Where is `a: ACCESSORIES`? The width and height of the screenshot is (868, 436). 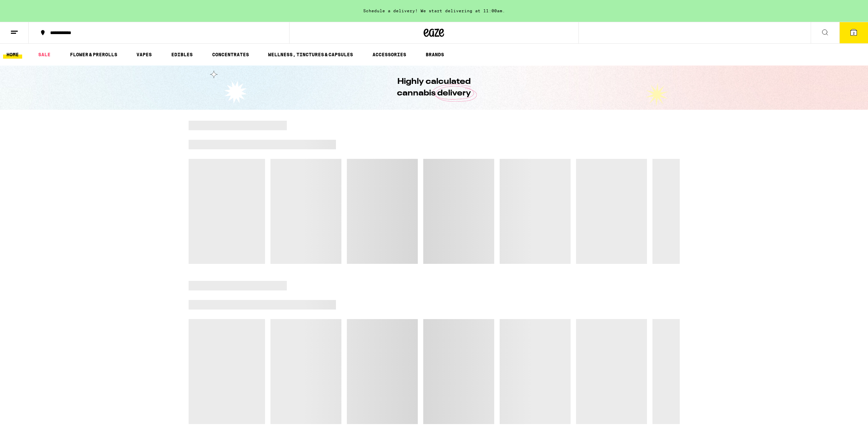
a: ACCESSORIES is located at coordinates (389, 55).